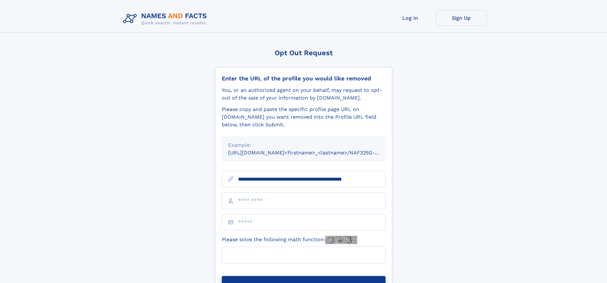  Describe the element at coordinates (289, 240) in the screenshot. I see `label: Please solve the following math function:` at that location.